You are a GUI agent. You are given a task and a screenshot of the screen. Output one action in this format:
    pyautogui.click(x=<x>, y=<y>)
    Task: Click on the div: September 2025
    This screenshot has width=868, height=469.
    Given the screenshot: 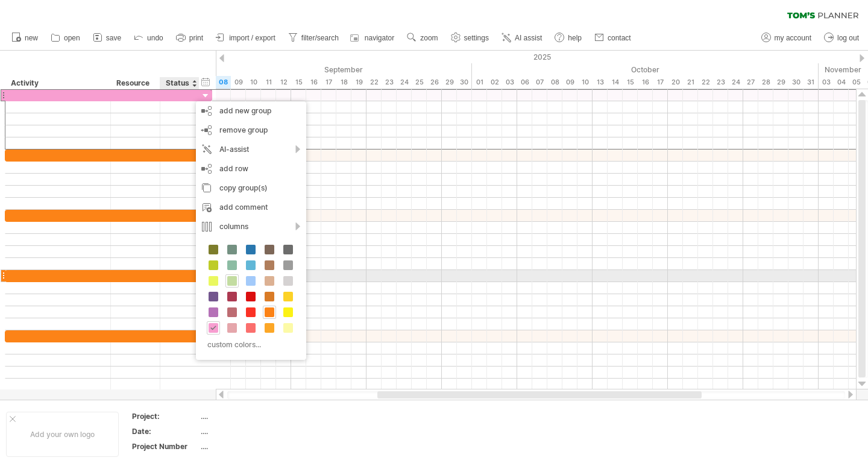 What is the action you would take?
    pyautogui.click(x=306, y=69)
    